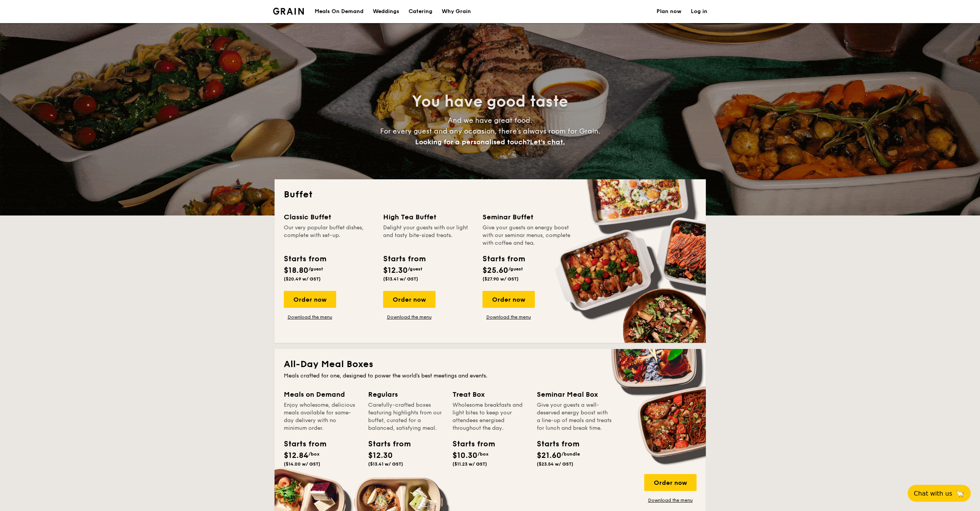 The image size is (980, 511). Describe the element at coordinates (490, 132) in the screenshot. I see `span: And we have great food. For every guest and any occasion, there’s always room for Grain.` at that location.